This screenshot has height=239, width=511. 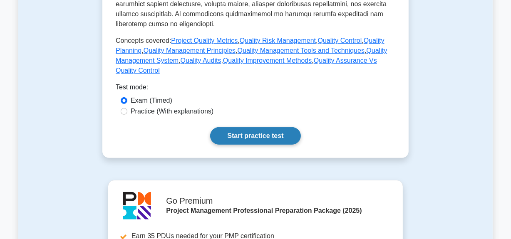 I want to click on label: Exam (Timed), so click(x=151, y=101).